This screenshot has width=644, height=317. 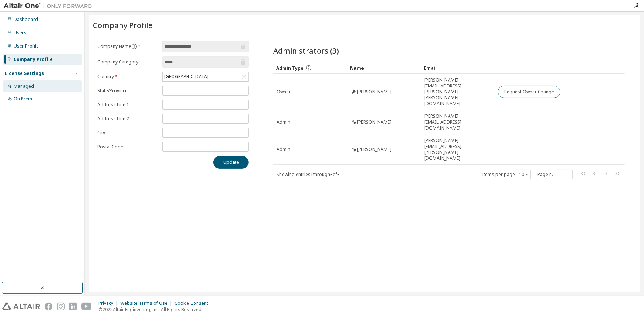 I want to click on div: Dashboard, so click(x=26, y=19).